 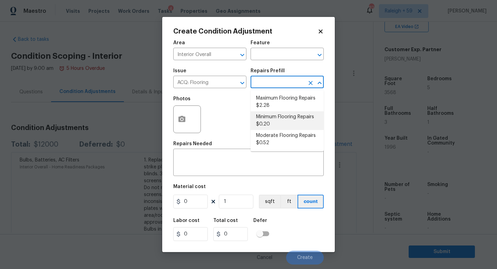 I want to click on button: Create, so click(x=305, y=257).